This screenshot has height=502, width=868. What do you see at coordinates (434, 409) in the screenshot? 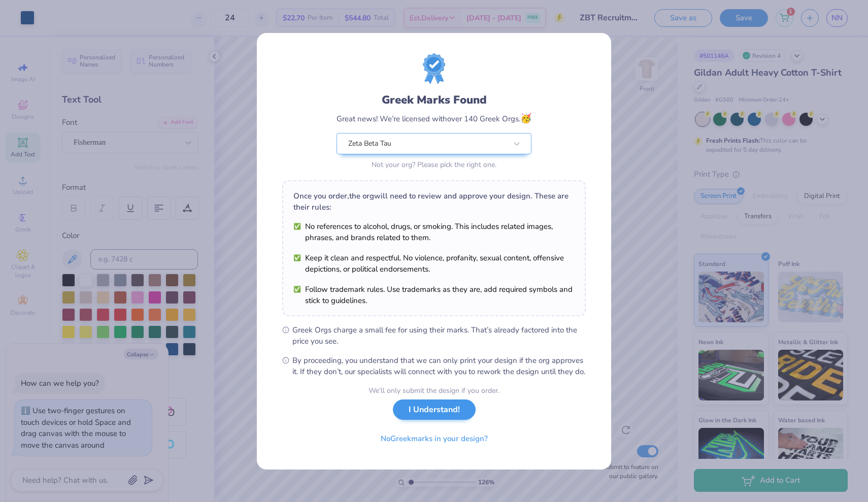
I see `button: I Understand!` at bounding box center [434, 409].